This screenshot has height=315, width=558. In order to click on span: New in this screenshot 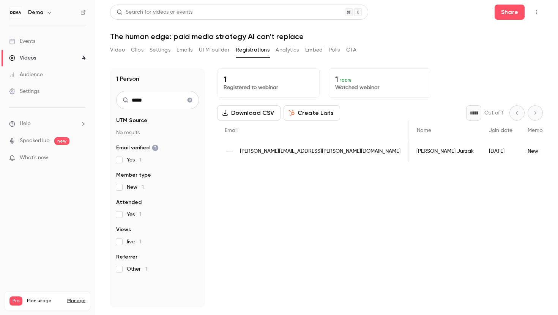, I will do `click(135, 187)`.